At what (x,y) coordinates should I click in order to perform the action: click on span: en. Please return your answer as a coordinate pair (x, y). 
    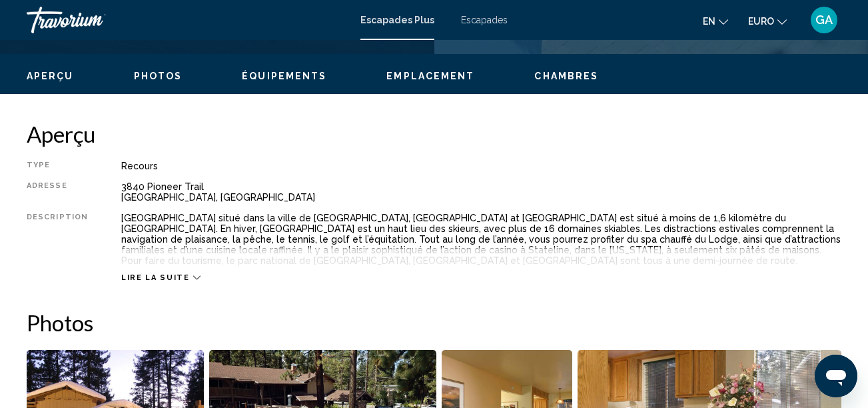
    Looking at the image, I should click on (709, 21).